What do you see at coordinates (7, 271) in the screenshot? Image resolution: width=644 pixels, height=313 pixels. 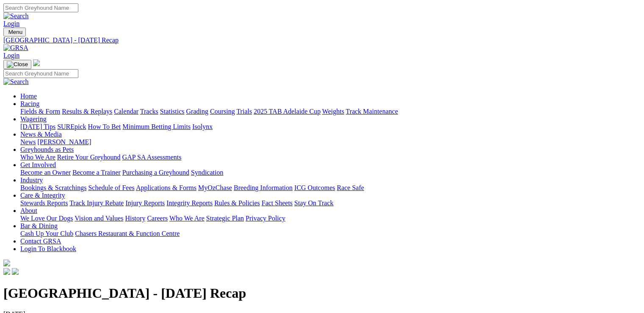 I see `img: facebook.svg` at bounding box center [7, 271].